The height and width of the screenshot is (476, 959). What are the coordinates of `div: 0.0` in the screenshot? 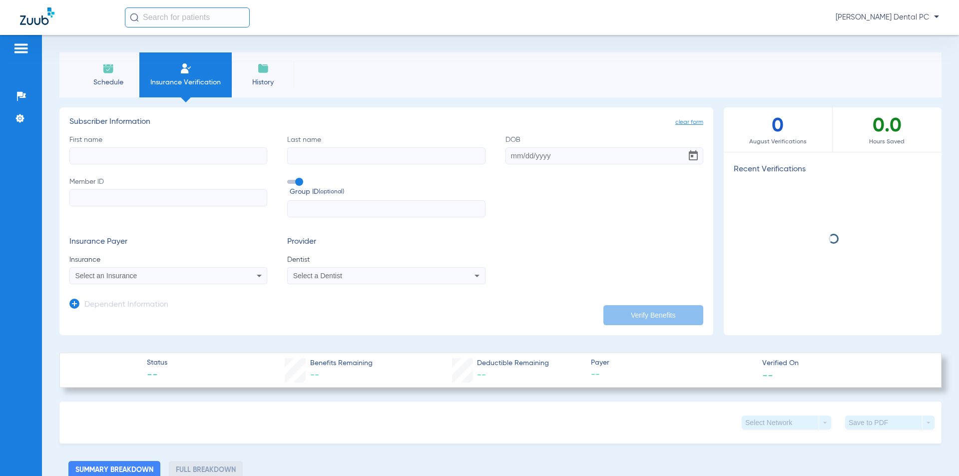 It's located at (887, 129).